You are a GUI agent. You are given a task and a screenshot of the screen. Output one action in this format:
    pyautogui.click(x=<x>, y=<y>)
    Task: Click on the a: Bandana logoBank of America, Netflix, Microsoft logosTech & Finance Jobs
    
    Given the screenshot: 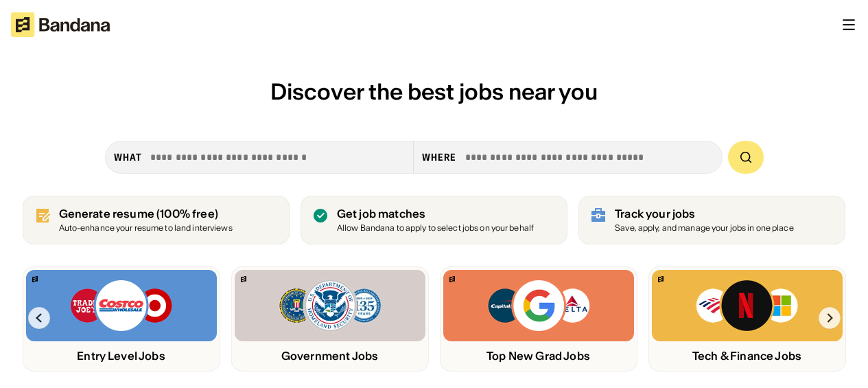 What is the action you would take?
    pyautogui.click(x=747, y=319)
    